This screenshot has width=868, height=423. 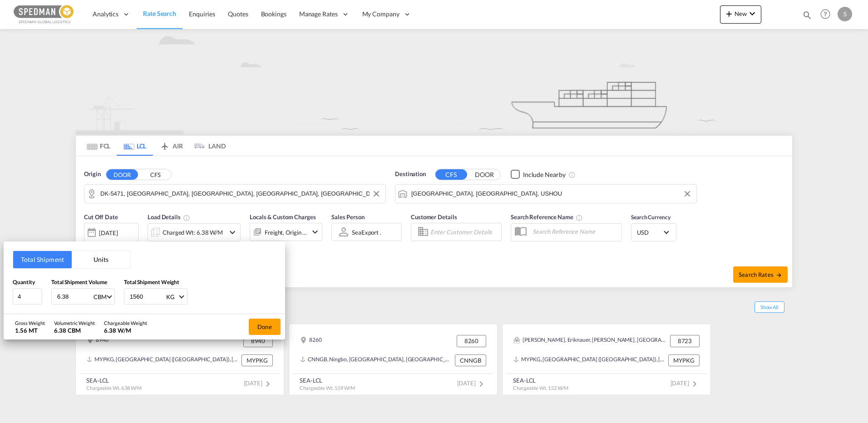 What do you see at coordinates (27, 296) in the screenshot?
I see `input: Qty` at bounding box center [27, 296].